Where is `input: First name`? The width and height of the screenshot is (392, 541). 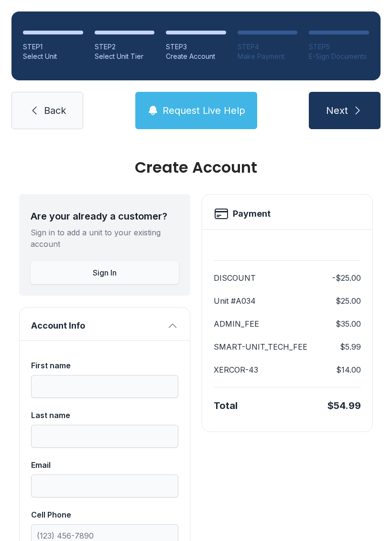
input: First name is located at coordinates (105, 387).